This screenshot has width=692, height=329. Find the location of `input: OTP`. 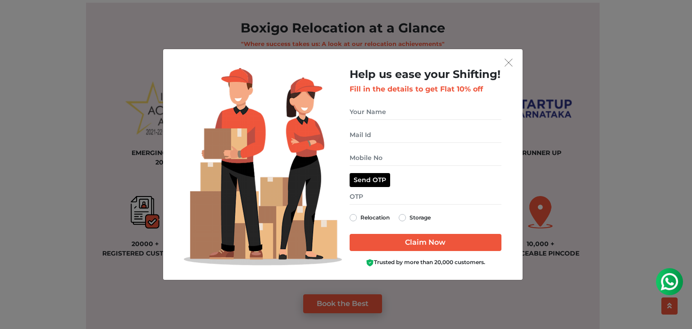

input: OTP is located at coordinates (425, 196).